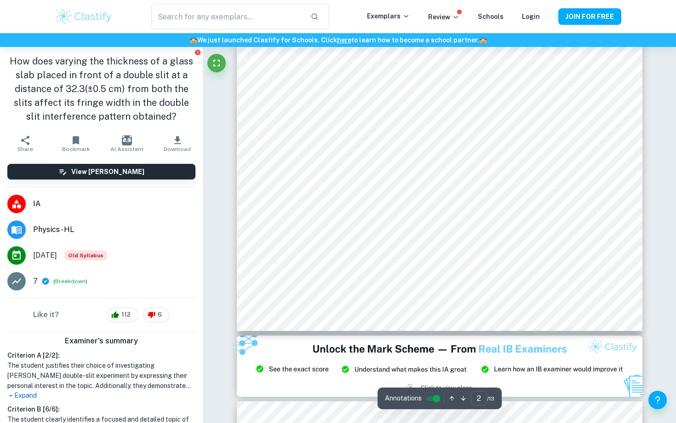 The height and width of the screenshot is (423, 676). I want to click on span: Bookmark, so click(76, 149).